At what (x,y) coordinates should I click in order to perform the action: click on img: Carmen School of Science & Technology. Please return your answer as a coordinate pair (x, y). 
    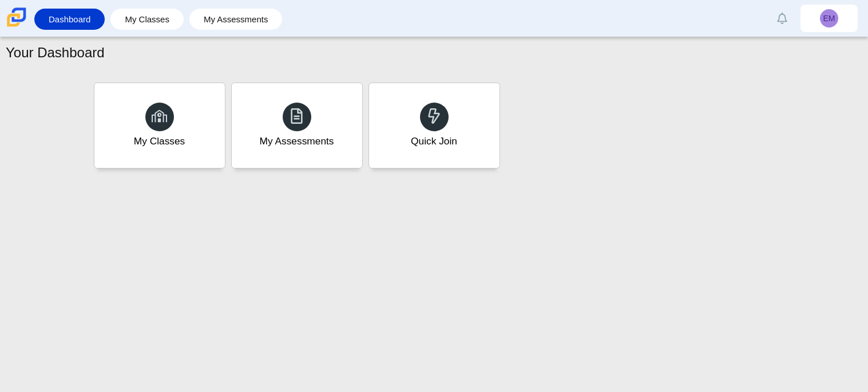
    Looking at the image, I should click on (16, 17).